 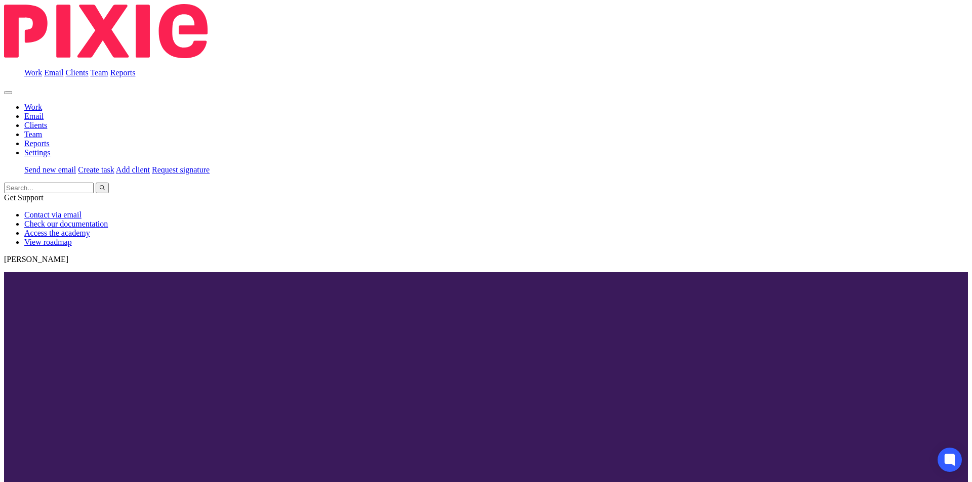 I want to click on span: Access the academy, so click(x=57, y=233).